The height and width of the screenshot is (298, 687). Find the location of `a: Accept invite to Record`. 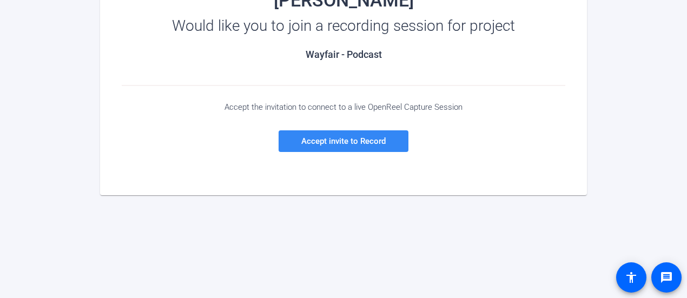

a: Accept invite to Record is located at coordinates (344, 141).